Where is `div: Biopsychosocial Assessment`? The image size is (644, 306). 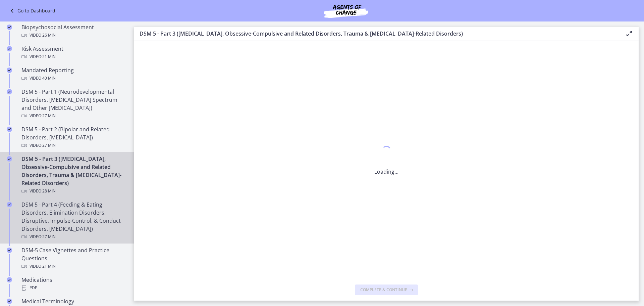
div: Biopsychosocial Assessment is located at coordinates (74, 31).